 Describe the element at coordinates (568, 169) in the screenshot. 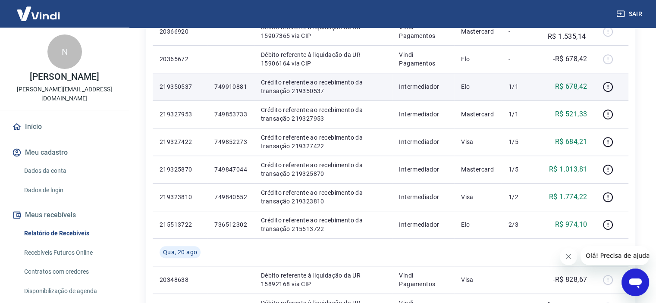

I see `p: R$ 1.013,81` at that location.